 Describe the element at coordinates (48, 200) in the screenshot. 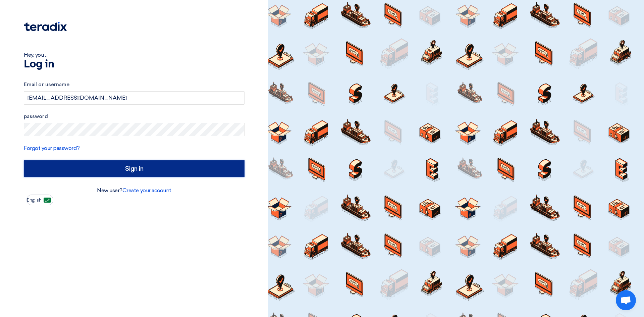

I see `img: ar-AR.png` at that location.